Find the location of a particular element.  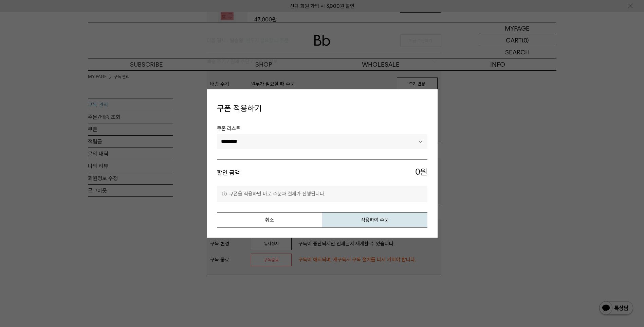

span: 원 is located at coordinates (375, 173).